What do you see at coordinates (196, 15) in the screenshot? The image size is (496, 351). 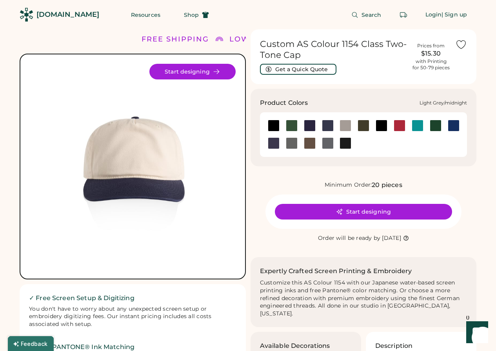 I see `button: Shop` at bounding box center [196, 15].